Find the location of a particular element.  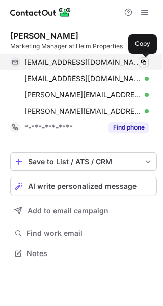

div: Marketing Manager at Helm Properties is located at coordinates (84, 46).